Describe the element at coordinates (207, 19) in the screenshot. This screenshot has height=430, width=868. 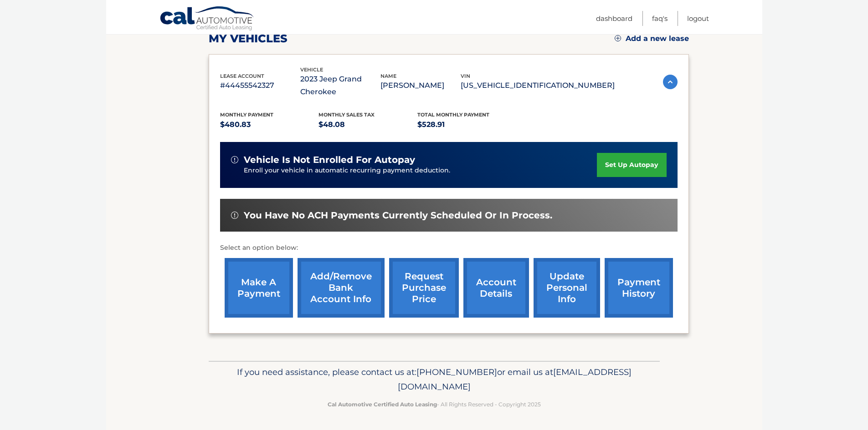
I see `a: Cal Automotive` at that location.